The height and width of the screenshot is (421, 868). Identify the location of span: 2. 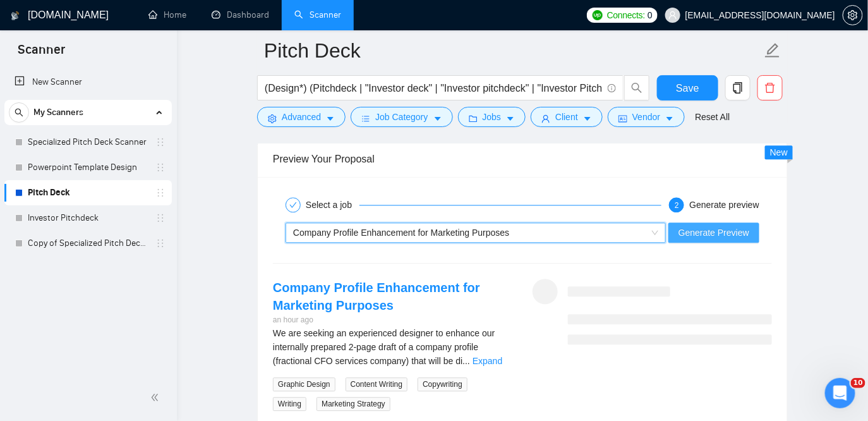
(677, 205).